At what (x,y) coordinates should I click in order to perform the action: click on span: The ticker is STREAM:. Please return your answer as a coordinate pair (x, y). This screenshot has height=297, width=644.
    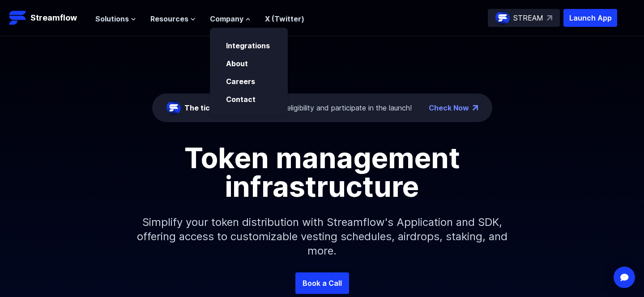
    Looking at the image, I should click on (223, 108).